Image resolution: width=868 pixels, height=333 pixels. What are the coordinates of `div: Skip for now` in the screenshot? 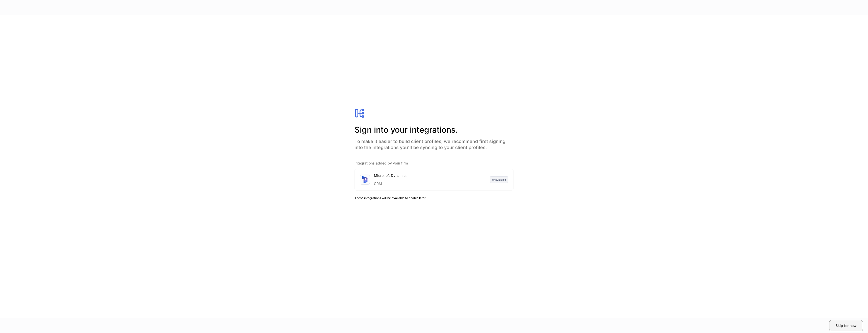 It's located at (846, 325).